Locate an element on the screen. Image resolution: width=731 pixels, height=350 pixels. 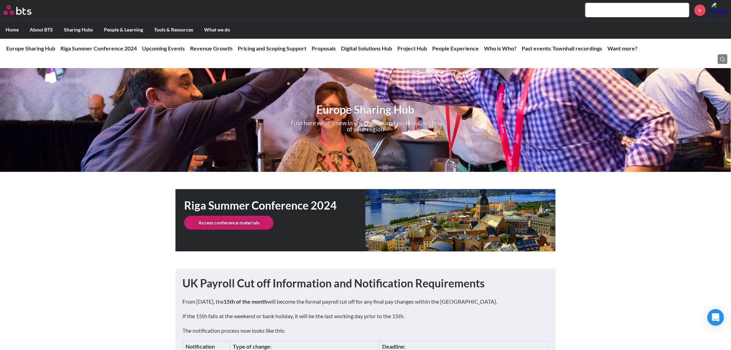
a: Project Hub is located at coordinates (412, 48).